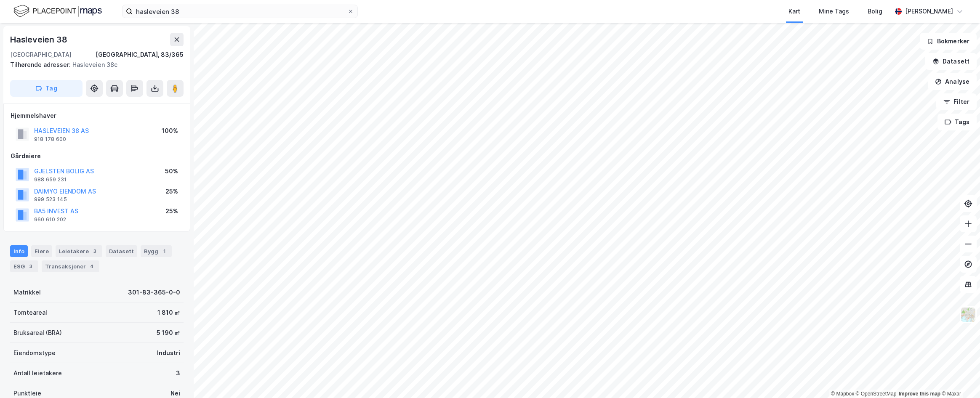  I want to click on button: Tags, so click(957, 122).